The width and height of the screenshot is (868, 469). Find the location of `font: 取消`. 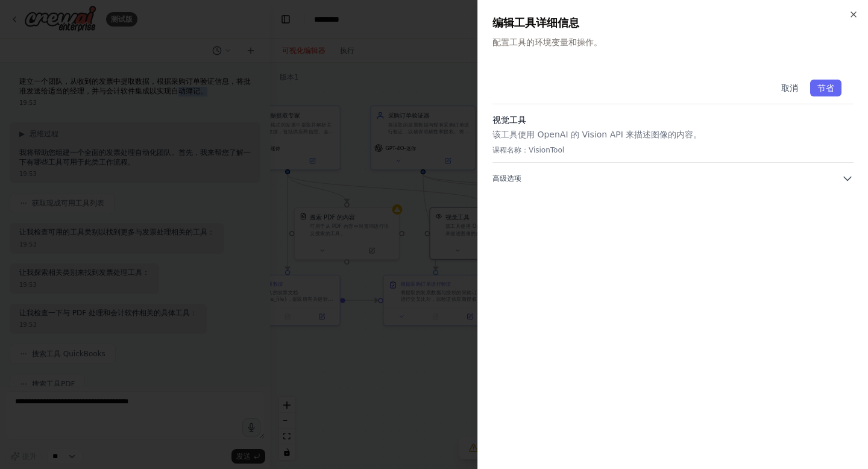

font: 取消 is located at coordinates (790, 88).